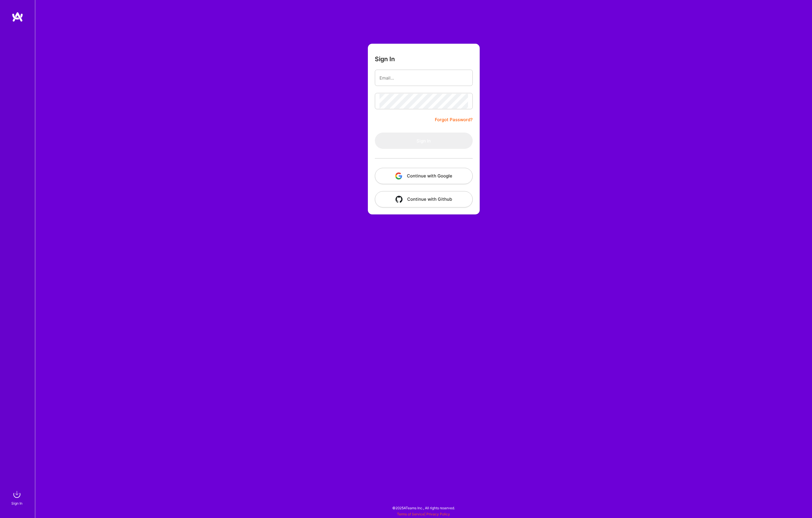 This screenshot has width=812, height=518. Describe the element at coordinates (18, 497) in the screenshot. I see `a: sign inSign In` at that location.